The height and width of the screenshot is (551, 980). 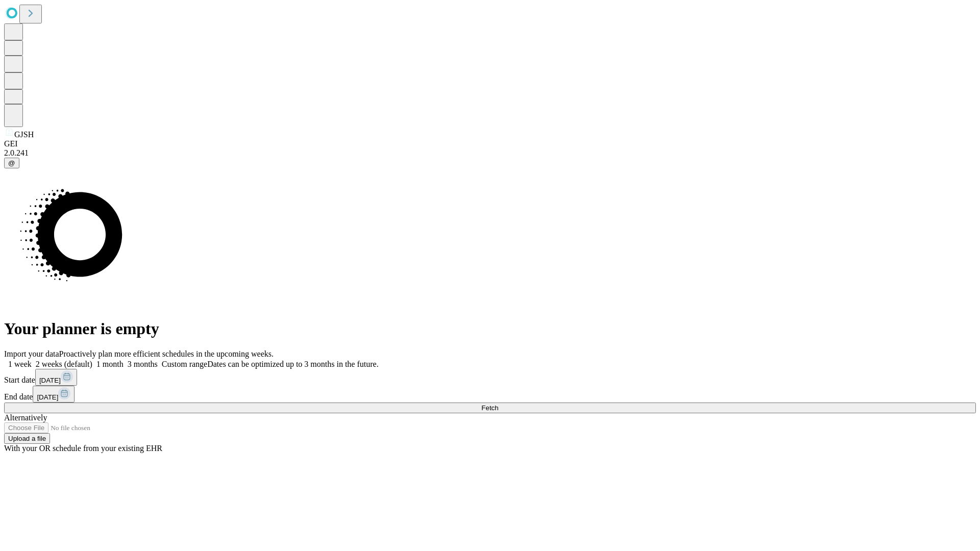 What do you see at coordinates (110, 364) in the screenshot?
I see `span: 1 month` at bounding box center [110, 364].